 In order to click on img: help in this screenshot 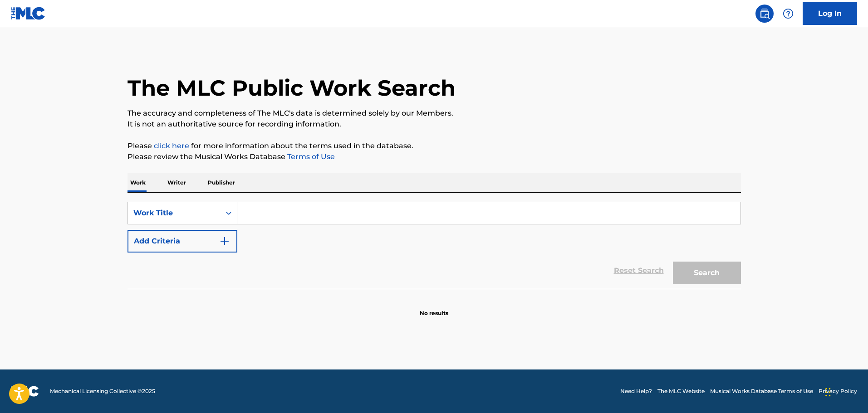, I will do `click(788, 14)`.